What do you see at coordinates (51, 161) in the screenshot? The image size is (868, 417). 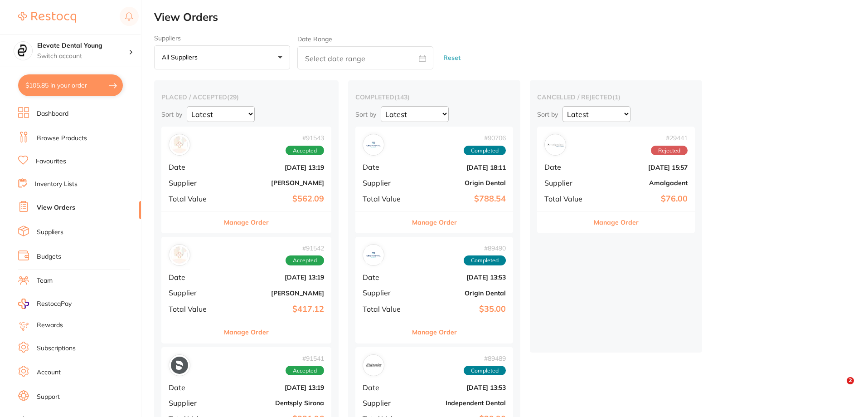 I see `a: Favourites` at bounding box center [51, 161].